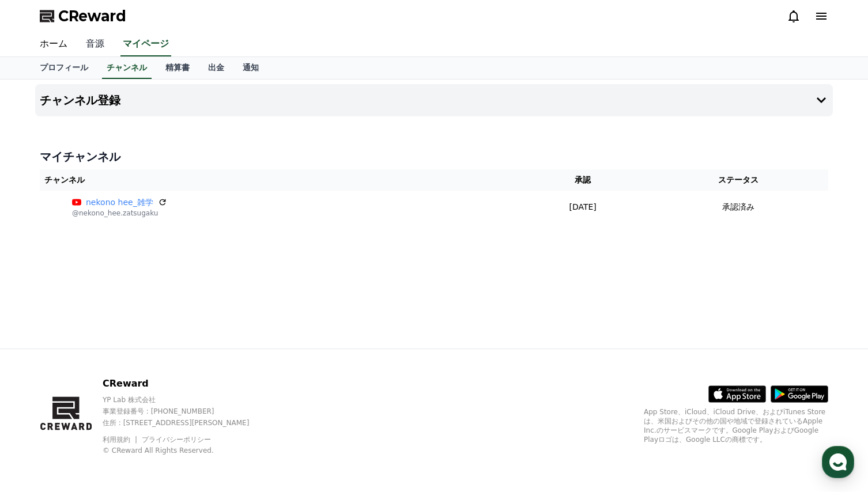 This screenshot has width=868, height=492. I want to click on span: Settings, so click(184, 387).